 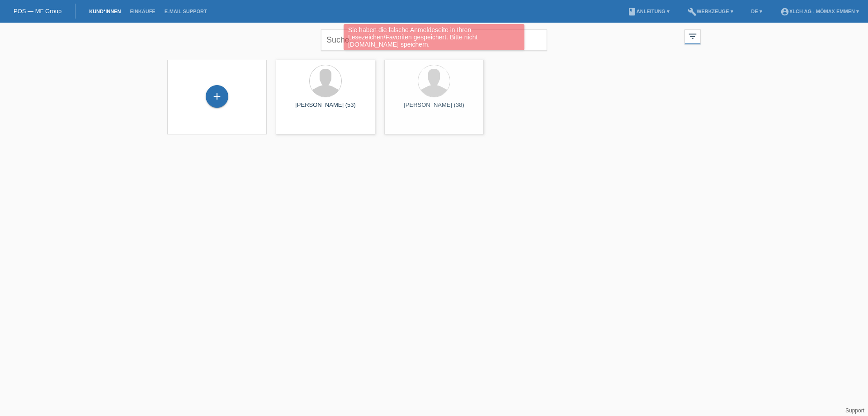 I want to click on i: build, so click(x=692, y=12).